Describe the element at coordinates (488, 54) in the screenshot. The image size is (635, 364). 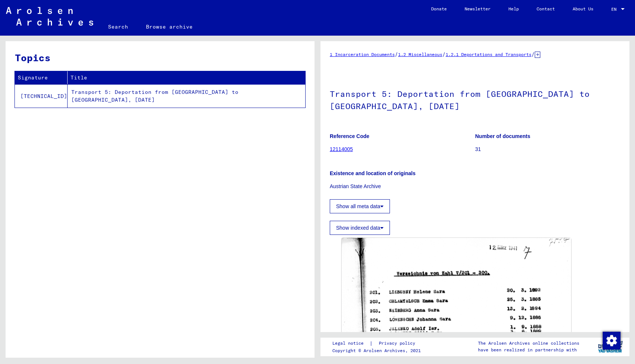
I see `a: 1.2.1 Deportations and Transports` at that location.